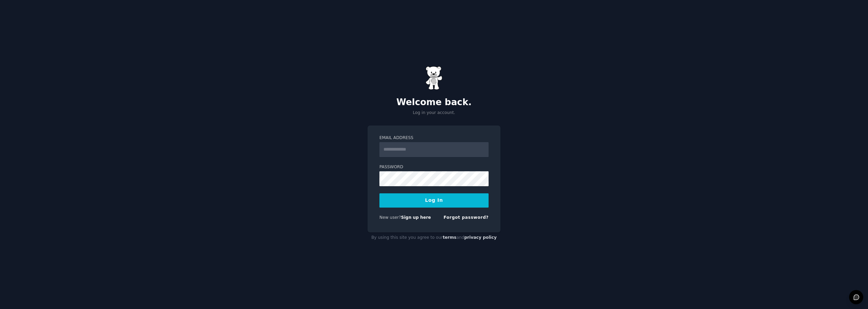  Describe the element at coordinates (466, 217) in the screenshot. I see `a: Forgot password?` at that location.